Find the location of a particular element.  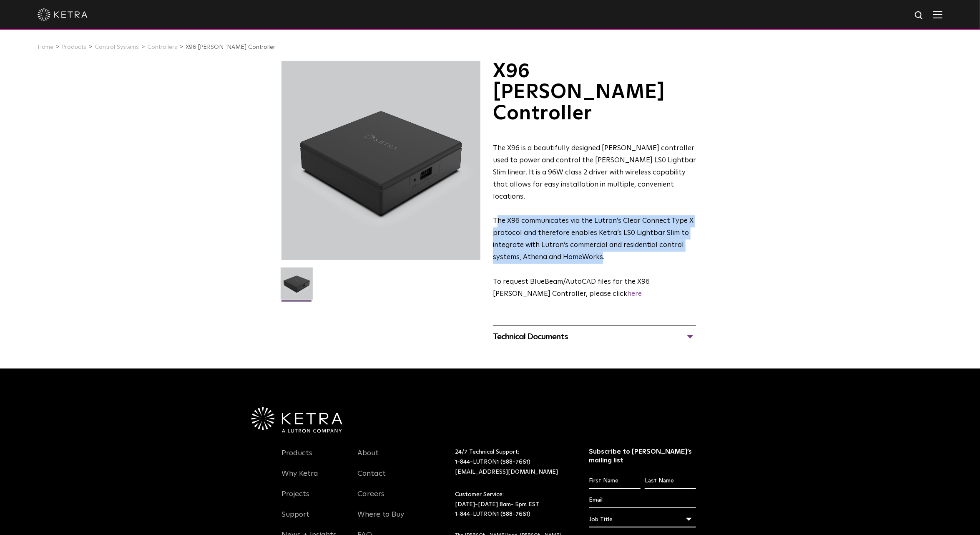

img: Ketra-aLutronCo_White_RGB is located at coordinates (297, 420).